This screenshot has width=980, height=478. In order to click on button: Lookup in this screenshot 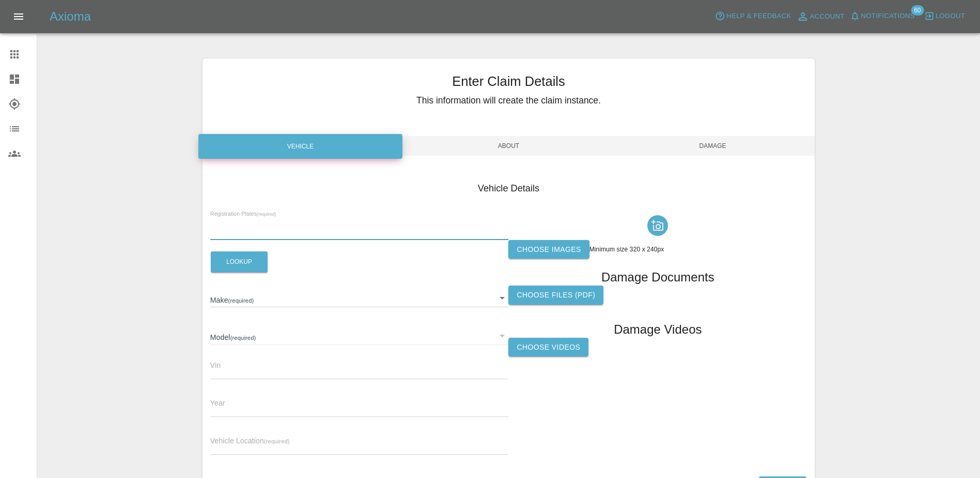, I will do `click(239, 262)`.